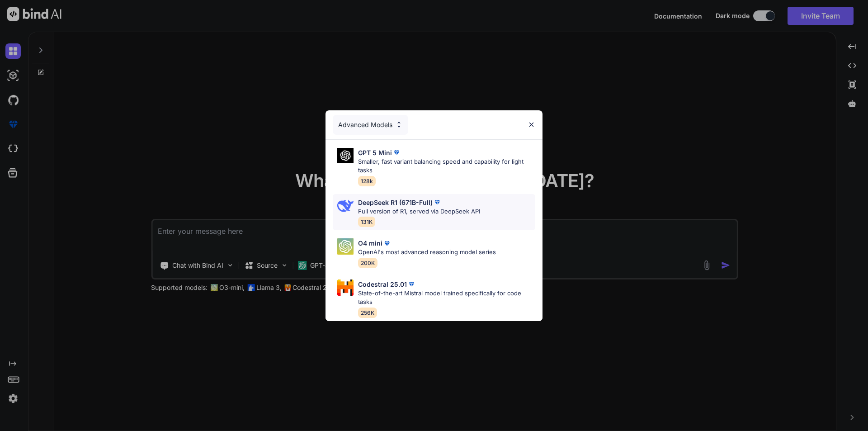  Describe the element at coordinates (375, 152) in the screenshot. I see `p: GPT 5 Mini` at that location.